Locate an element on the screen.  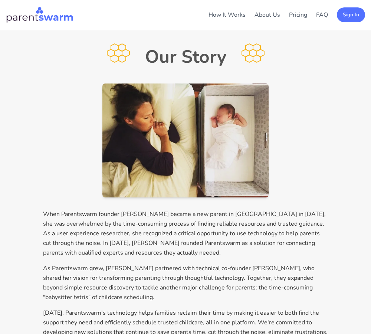
button: Sign In is located at coordinates (351, 15).